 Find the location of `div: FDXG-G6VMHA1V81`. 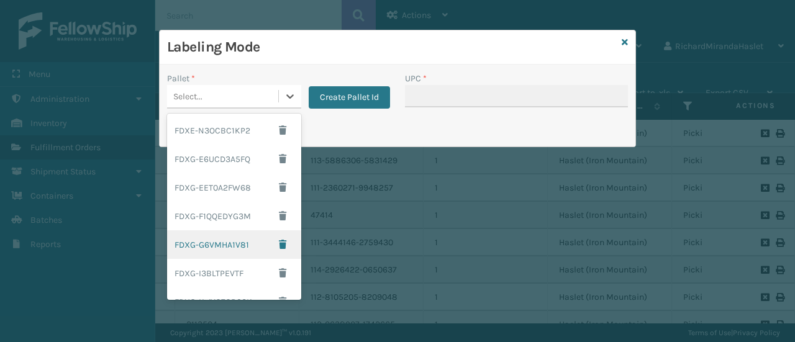

div: FDXG-G6VMHA1V81 is located at coordinates (234, 245).